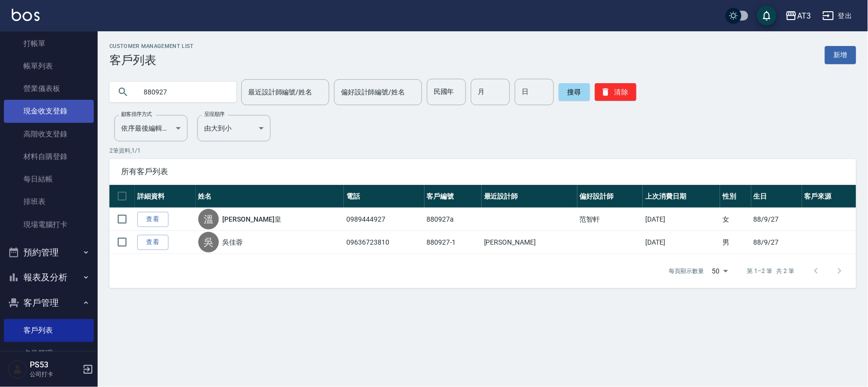 The image size is (868, 387). I want to click on button: 清除, so click(615, 92).